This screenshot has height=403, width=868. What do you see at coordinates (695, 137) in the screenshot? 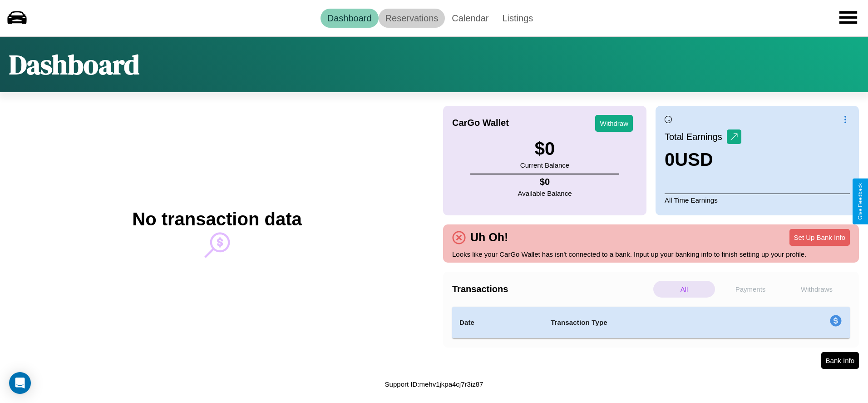
I see `p: Total Earnings` at bounding box center [695, 137].